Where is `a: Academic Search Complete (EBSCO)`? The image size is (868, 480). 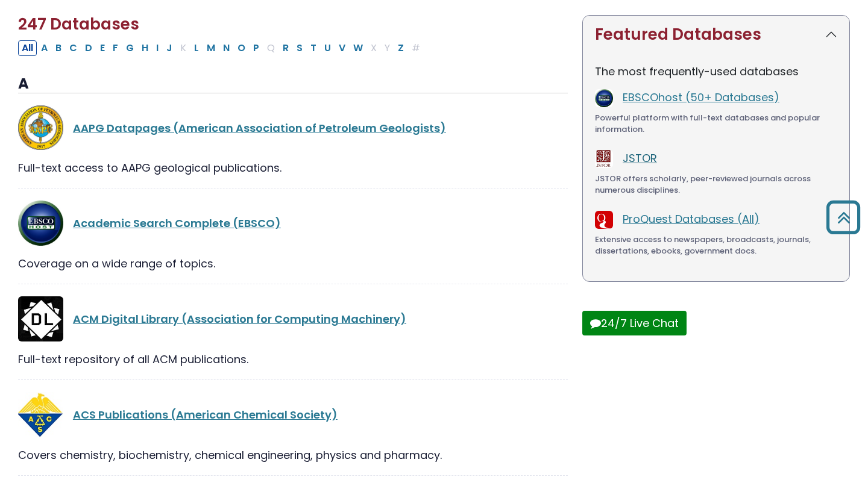
a: Academic Search Complete (EBSCO) is located at coordinates (177, 223).